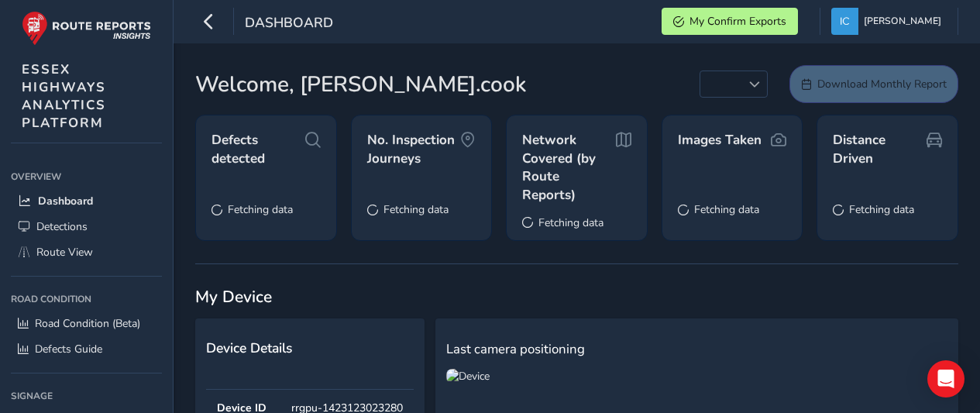  What do you see at coordinates (86, 349) in the screenshot?
I see `a: Defects Guide` at bounding box center [86, 349].